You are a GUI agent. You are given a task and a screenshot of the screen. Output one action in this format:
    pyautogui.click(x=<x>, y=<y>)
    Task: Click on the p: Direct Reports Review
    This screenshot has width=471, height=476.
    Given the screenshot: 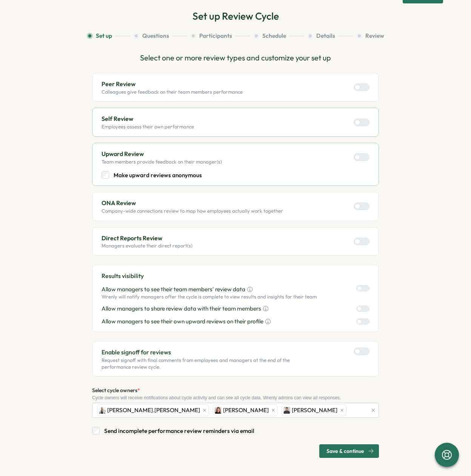 What is the action you would take?
    pyautogui.click(x=147, y=238)
    